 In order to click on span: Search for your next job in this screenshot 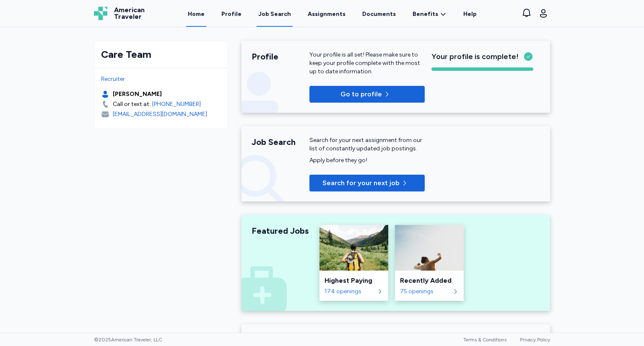, I will do `click(361, 183)`.